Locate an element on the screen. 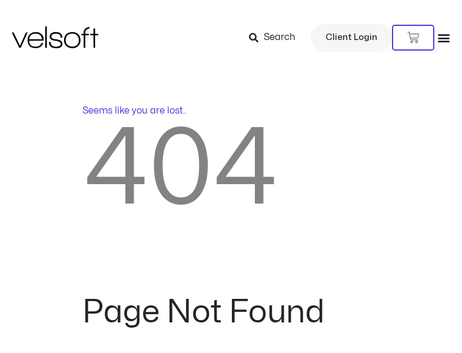 The image size is (462, 353). h2: 404 is located at coordinates (231, 170).